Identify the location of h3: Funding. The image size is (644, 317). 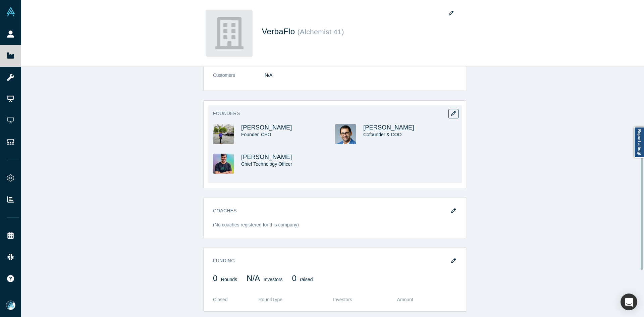
(330, 261).